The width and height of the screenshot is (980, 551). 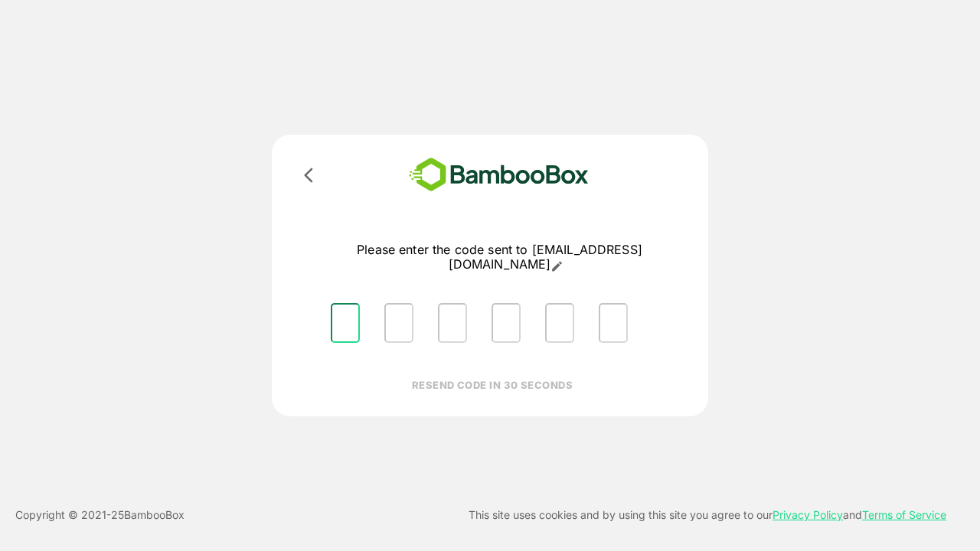 I want to click on input: Please enter OTP character 4, so click(x=506, y=323).